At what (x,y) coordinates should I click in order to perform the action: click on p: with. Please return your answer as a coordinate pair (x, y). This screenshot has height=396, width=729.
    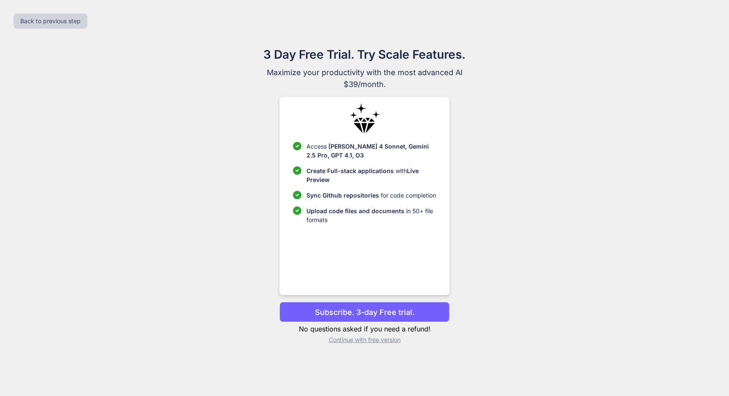
    Looking at the image, I should click on (371, 175).